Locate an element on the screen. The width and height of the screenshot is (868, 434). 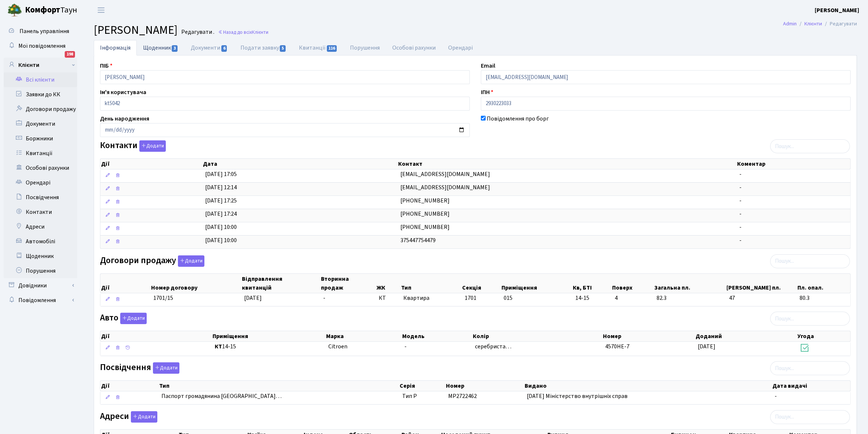
label: ІПН is located at coordinates (487, 92).